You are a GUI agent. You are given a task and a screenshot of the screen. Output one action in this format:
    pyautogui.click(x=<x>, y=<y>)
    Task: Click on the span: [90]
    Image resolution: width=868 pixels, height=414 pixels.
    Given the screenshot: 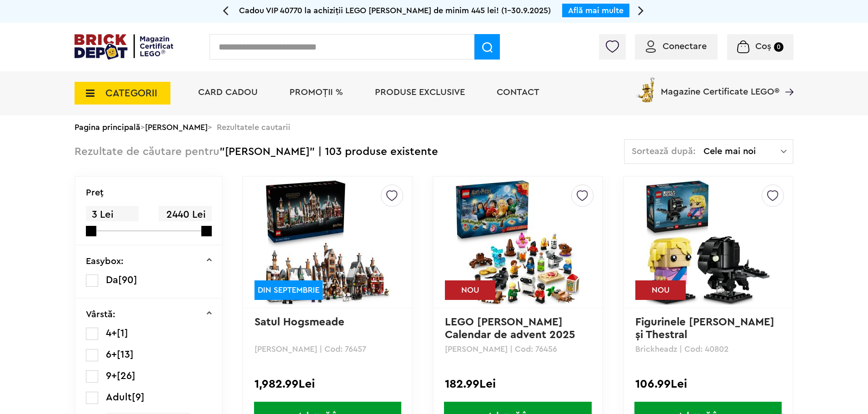 What is the action you would take?
    pyautogui.click(x=128, y=280)
    